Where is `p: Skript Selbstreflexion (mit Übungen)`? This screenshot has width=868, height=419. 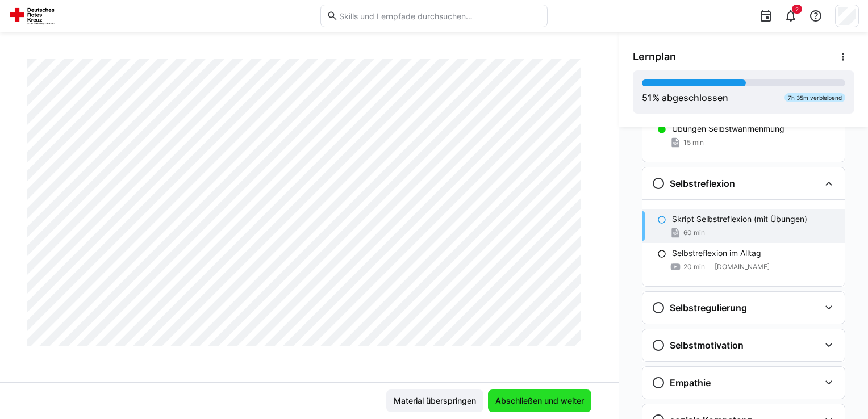 p: Skript Selbstreflexion (mit Übungen) is located at coordinates (740, 219).